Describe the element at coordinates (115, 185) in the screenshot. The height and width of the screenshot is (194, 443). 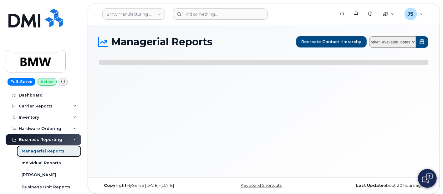
I see `strong: Copyright` at that location.